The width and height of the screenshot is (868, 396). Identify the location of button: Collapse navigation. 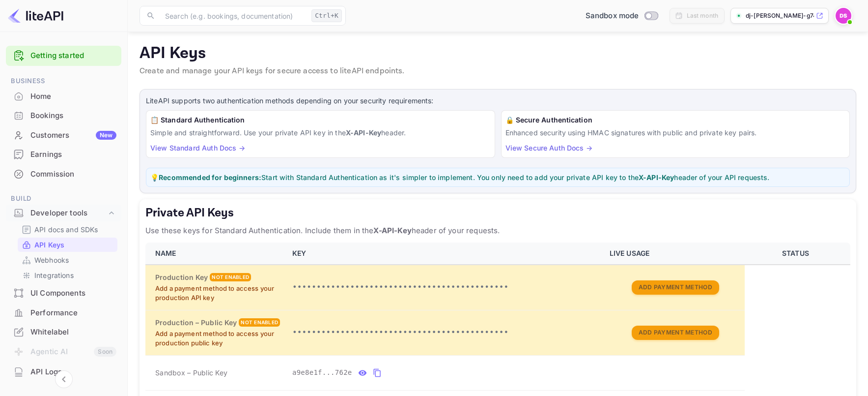
(64, 379).